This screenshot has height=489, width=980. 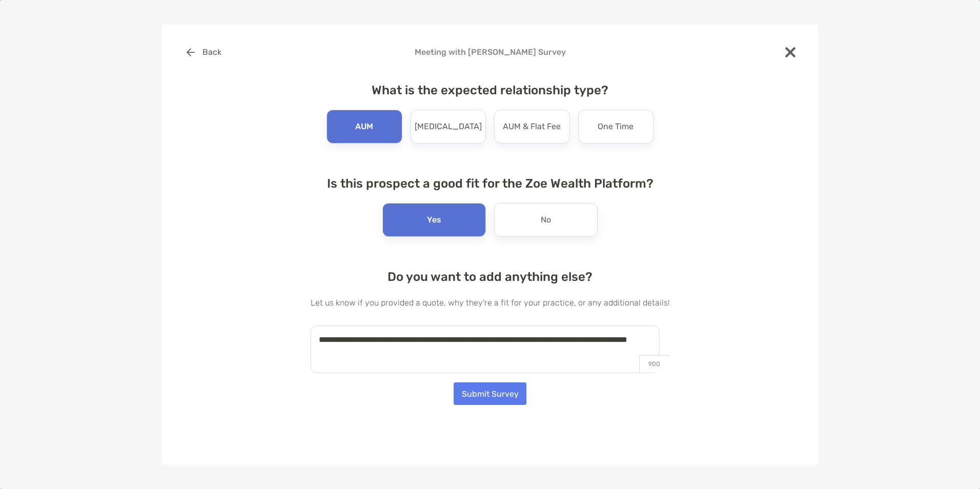 I want to click on p: AUM & Flat Fee, so click(x=531, y=126).